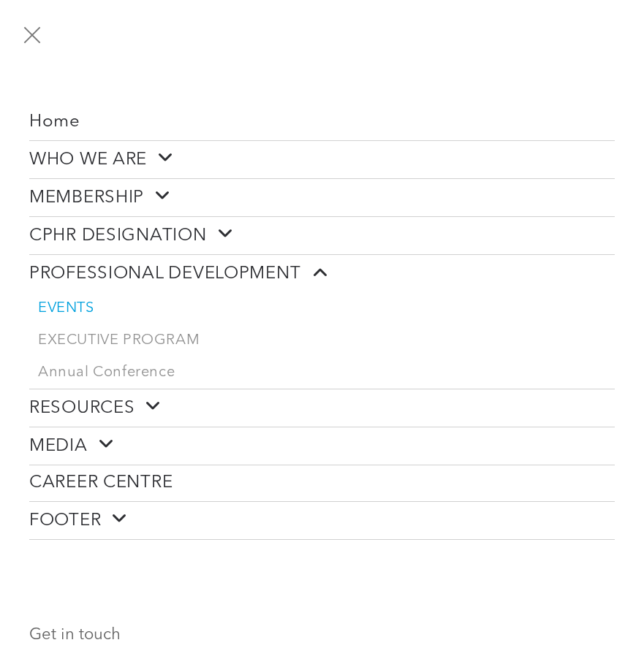 The height and width of the screenshot is (648, 644). Describe the element at coordinates (322, 308) in the screenshot. I see `a: EVENTS` at that location.